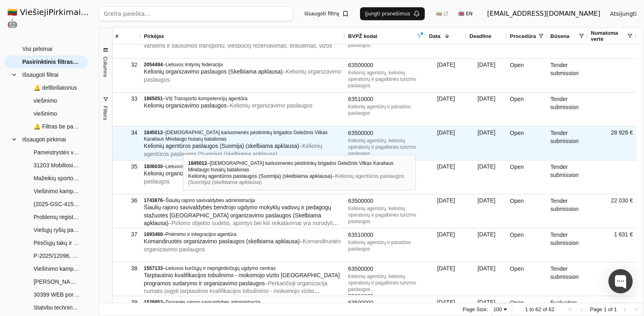 The width and height of the screenshot is (644, 316). What do you see at coordinates (242, 76) in the screenshot?
I see `span: – Kelionių organizavimo paslaugos.` at bounding box center [242, 76].